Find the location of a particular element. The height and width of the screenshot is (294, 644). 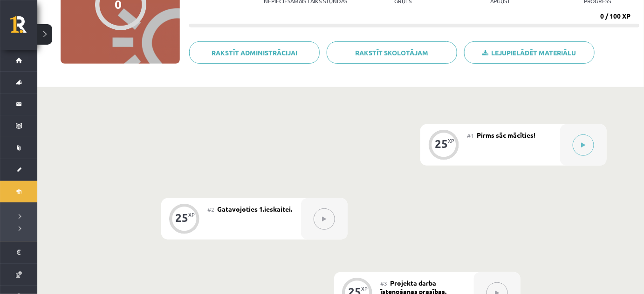

a: Rīgas 1. Tālmācības vidusskola is located at coordinates (24, 28).